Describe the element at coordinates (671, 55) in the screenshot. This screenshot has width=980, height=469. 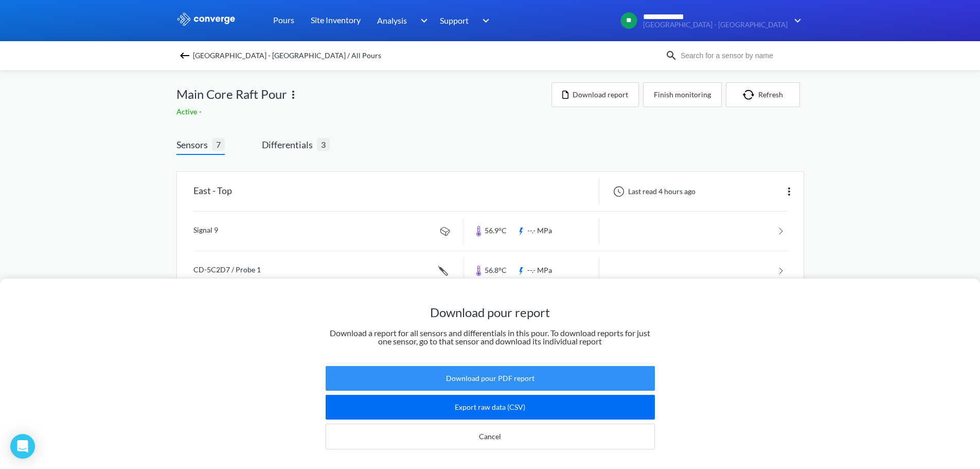
I see `img: icon-search.svg` at that location.